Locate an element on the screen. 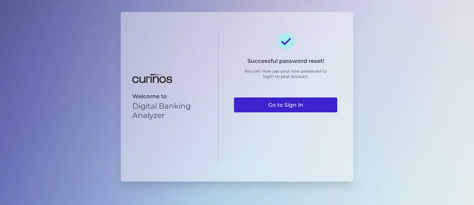 The width and height of the screenshot is (474, 205). a: Go to Sign In is located at coordinates (285, 105).